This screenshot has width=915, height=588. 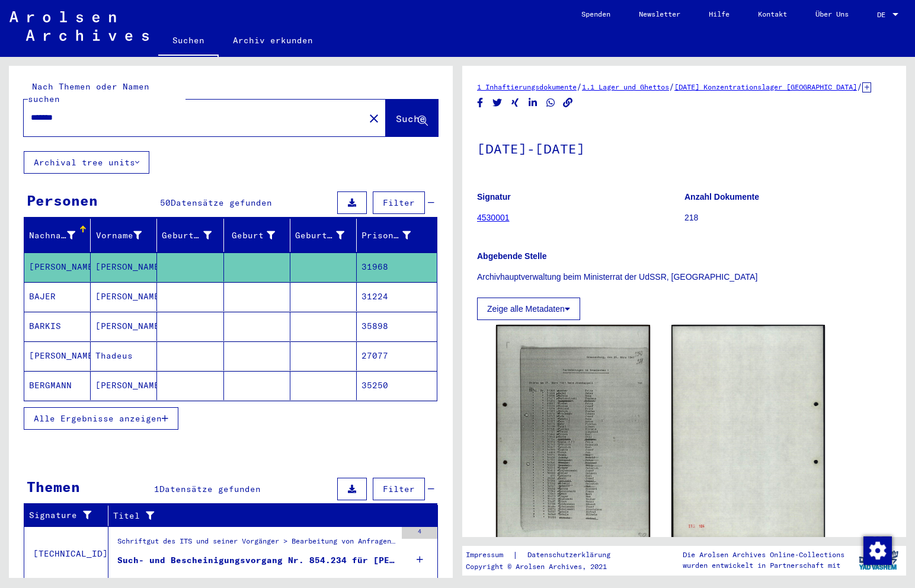 I want to click on div: Personen, so click(x=62, y=200).